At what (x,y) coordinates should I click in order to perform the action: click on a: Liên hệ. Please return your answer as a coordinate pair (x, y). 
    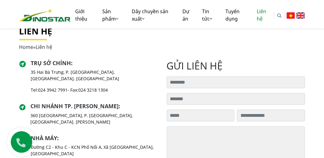
    Looking at the image, I should click on (263, 15).